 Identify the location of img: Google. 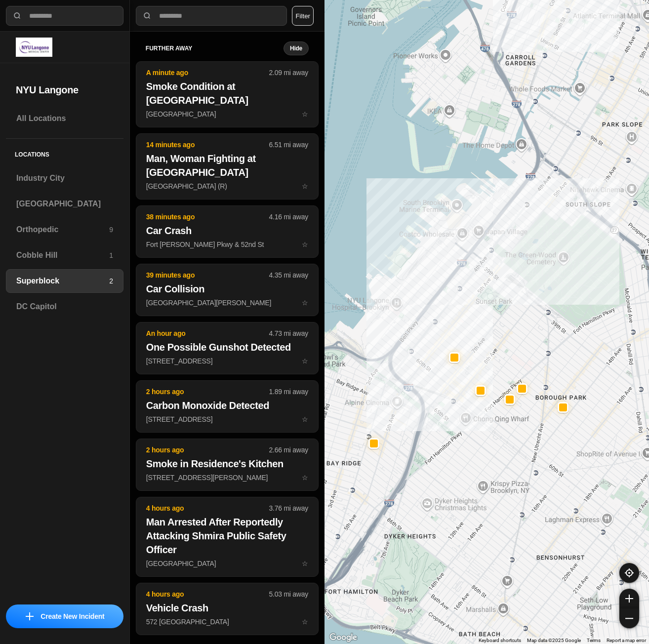
(343, 638).